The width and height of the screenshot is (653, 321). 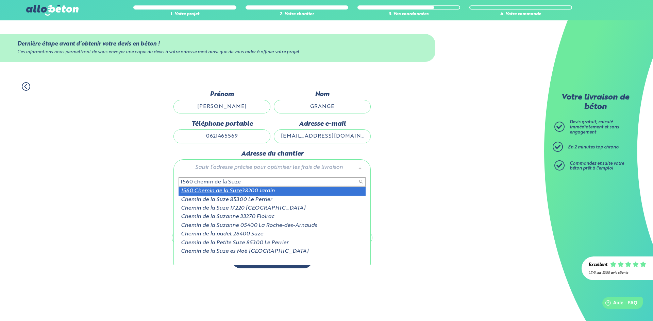 I want to click on span: 1560 Chemin de la Suze, so click(x=211, y=191).